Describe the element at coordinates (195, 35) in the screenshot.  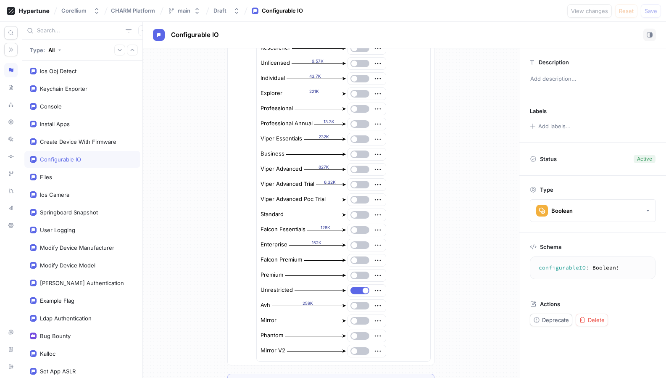
I see `span: Configurable IO` at that location.